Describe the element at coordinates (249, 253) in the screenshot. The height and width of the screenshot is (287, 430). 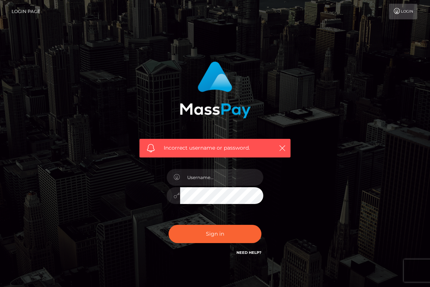
I see `a: Need Help?` at that location.